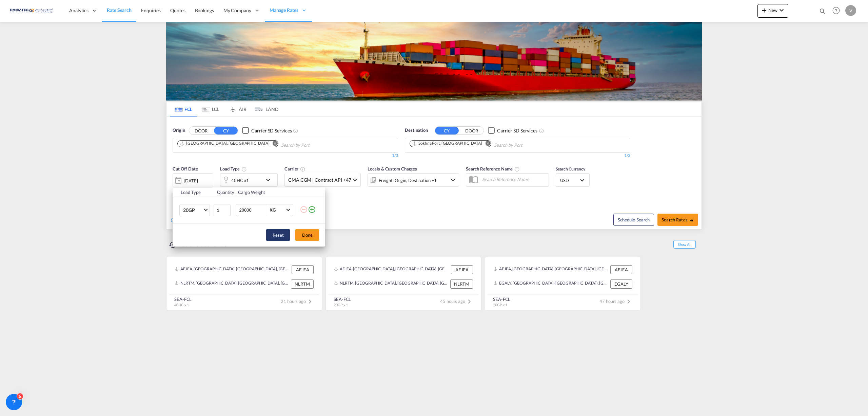  What do you see at coordinates (222, 210) in the screenshot?
I see `input: Qty` at bounding box center [222, 210].